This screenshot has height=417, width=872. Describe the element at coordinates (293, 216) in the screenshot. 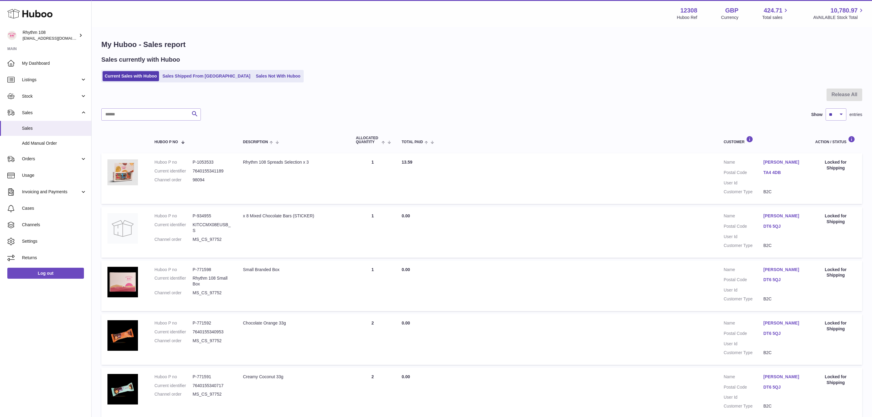

I see `div: x 8 Mixed Chocolate Bars (STICKER)` at that location.